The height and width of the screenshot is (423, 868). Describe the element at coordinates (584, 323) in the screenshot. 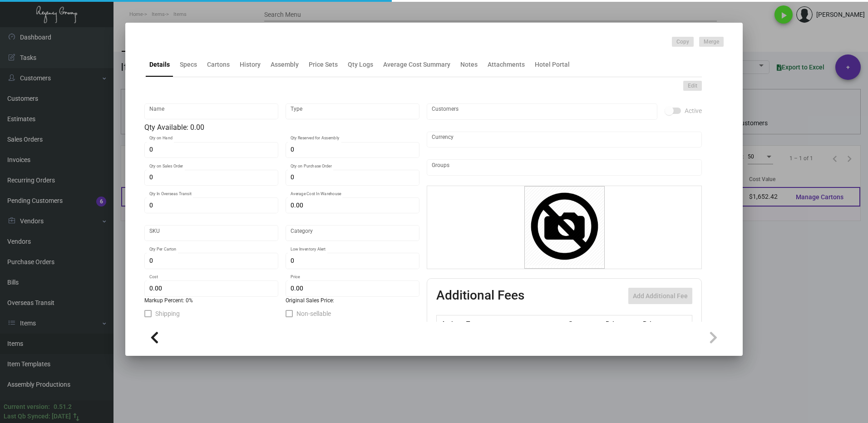

I see `th: Cost` at that location.